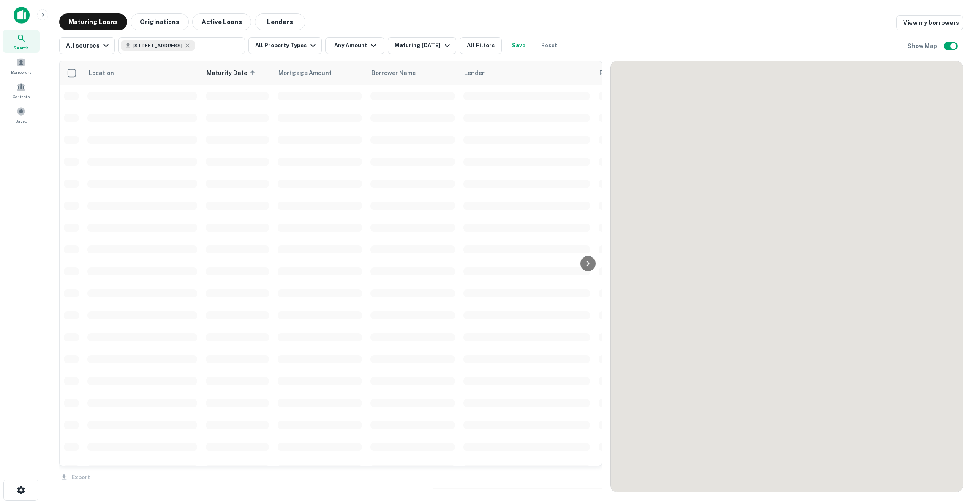  Describe the element at coordinates (21, 114) in the screenshot. I see `div: Saved` at that location.